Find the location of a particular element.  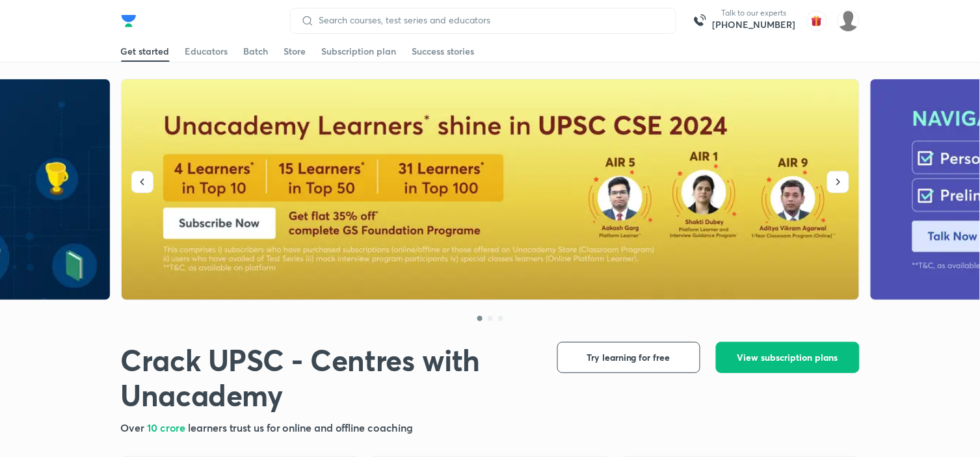

a: Store is located at coordinates (295, 52).